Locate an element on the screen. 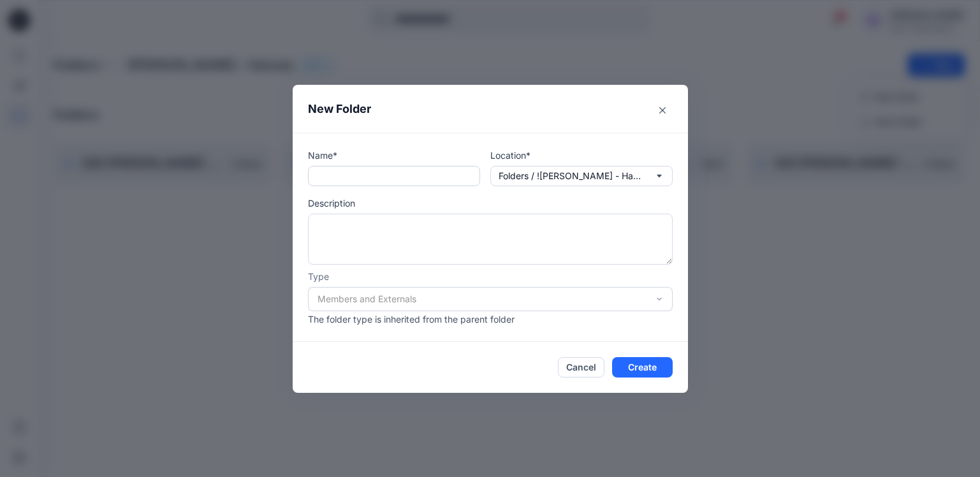 The height and width of the screenshot is (477, 980). button: Cancel is located at coordinates (581, 367).